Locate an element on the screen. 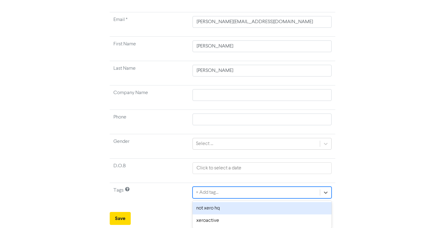 The height and width of the screenshot is (228, 445). div: not xero hq is located at coordinates (262, 209).